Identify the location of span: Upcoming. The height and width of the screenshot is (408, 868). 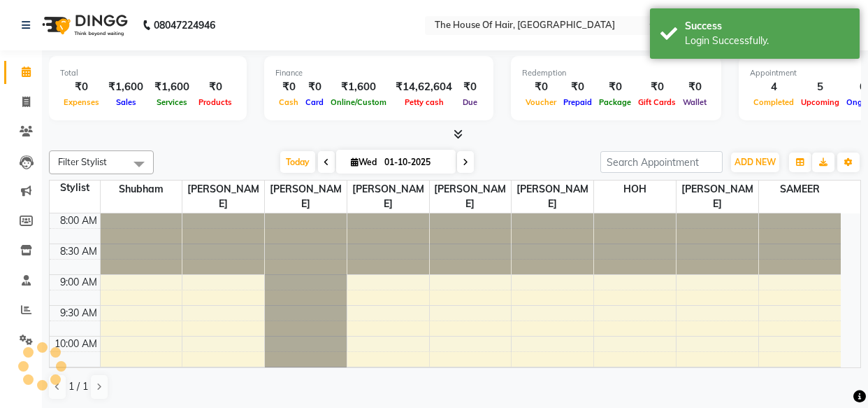
(820, 102).